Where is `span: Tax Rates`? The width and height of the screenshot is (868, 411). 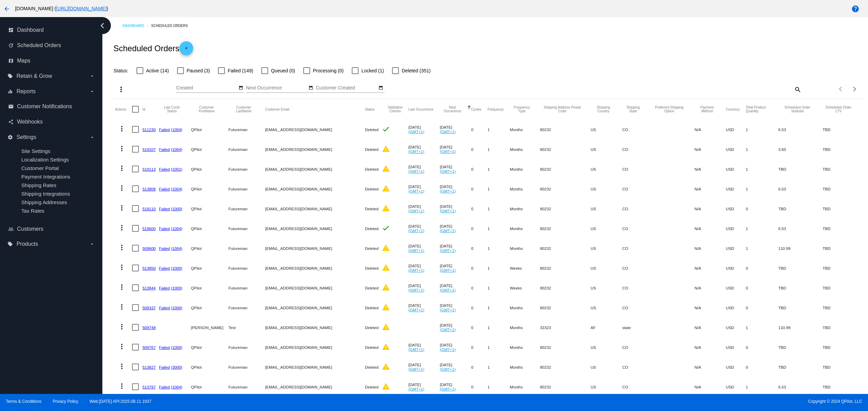 span: Tax Rates is located at coordinates (33, 210).